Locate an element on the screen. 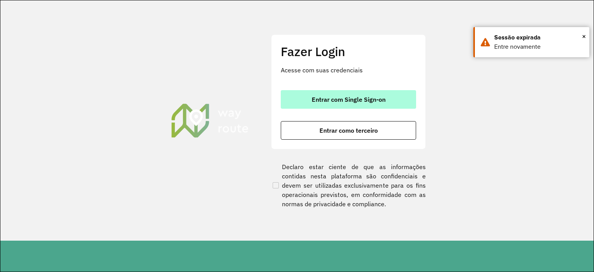 The height and width of the screenshot is (272, 594). div: Sessão expirada is located at coordinates (539, 38).